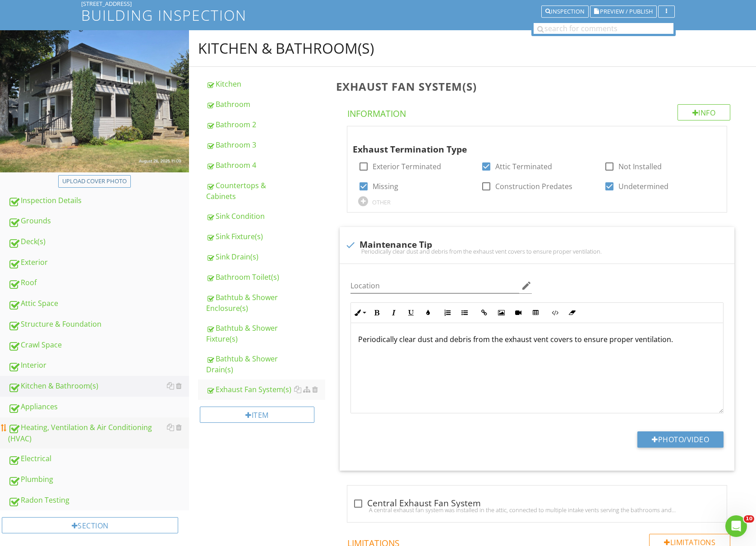 The height and width of the screenshot is (546, 756). Describe the element at coordinates (266, 125) in the screenshot. I see `div: Bathroom 2` at that location.